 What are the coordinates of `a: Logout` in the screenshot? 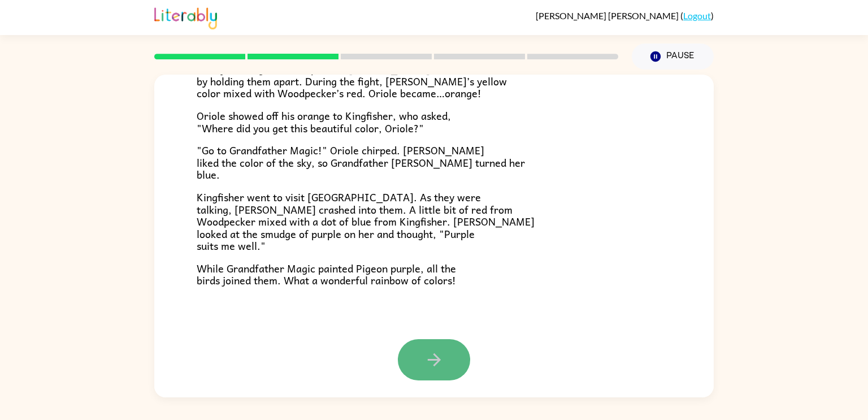 It's located at (697, 15).